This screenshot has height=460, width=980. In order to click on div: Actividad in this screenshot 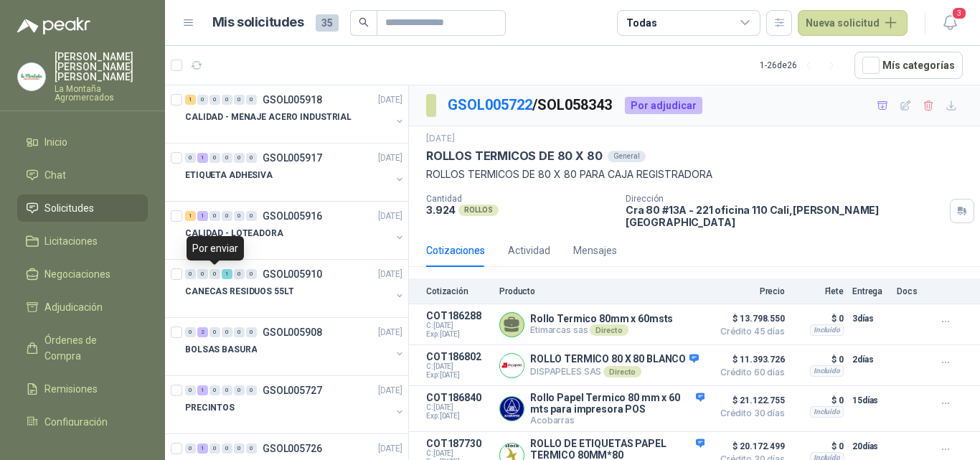, I will do `click(529, 250)`.